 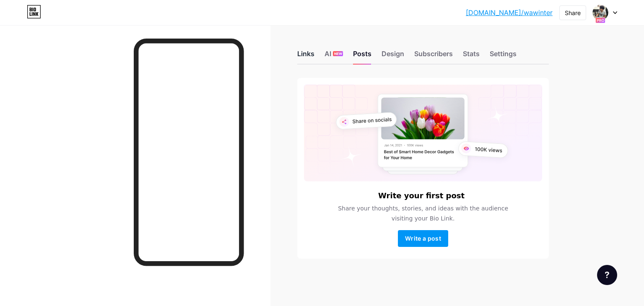 What do you see at coordinates (423, 239) in the screenshot?
I see `button: Write a post` at bounding box center [423, 239].